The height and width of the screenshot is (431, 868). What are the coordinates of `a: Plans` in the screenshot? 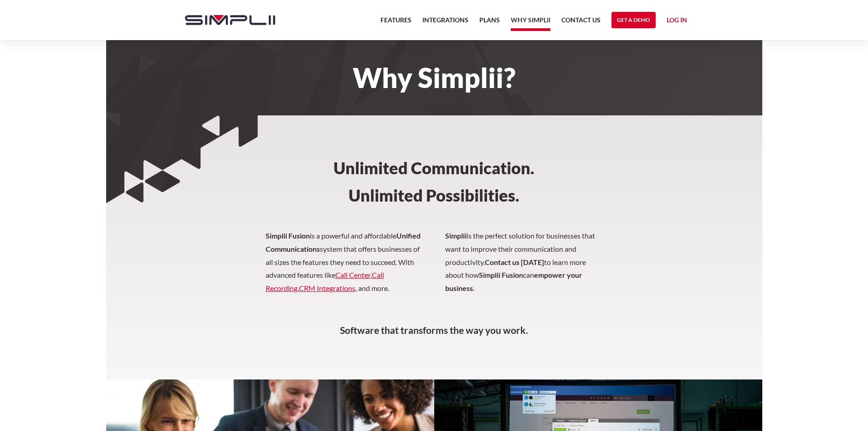 It's located at (490, 23).